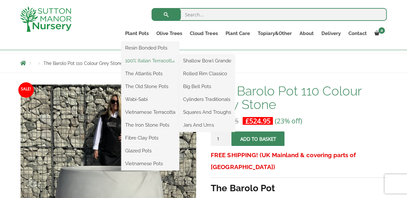 Image resolution: width=407 pixels, height=198 pixels. Describe the element at coordinates (207, 87) in the screenshot. I see `a: Big Bell Pots` at that location.